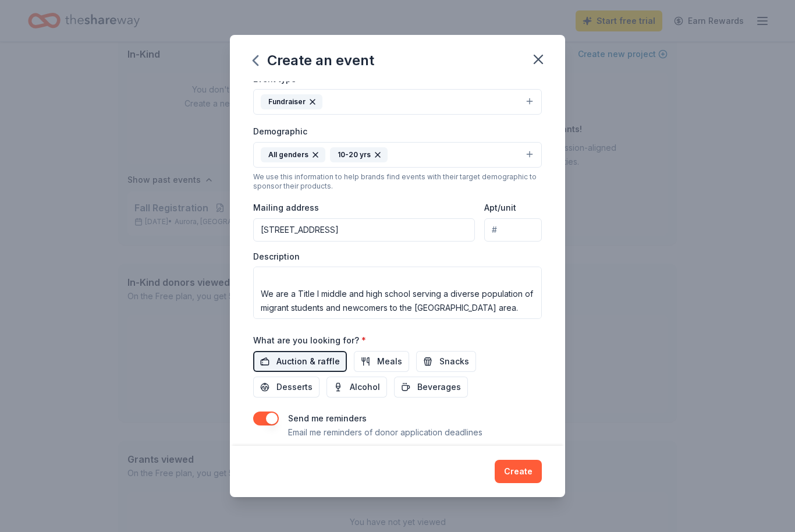 This screenshot has height=532, width=795. What do you see at coordinates (286, 208) in the screenshot?
I see `label: Mailing address` at bounding box center [286, 208].